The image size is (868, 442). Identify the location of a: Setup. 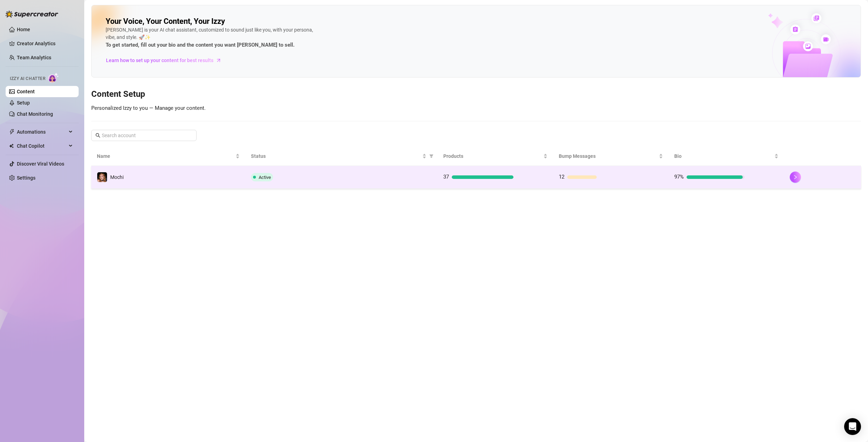
(23, 103).